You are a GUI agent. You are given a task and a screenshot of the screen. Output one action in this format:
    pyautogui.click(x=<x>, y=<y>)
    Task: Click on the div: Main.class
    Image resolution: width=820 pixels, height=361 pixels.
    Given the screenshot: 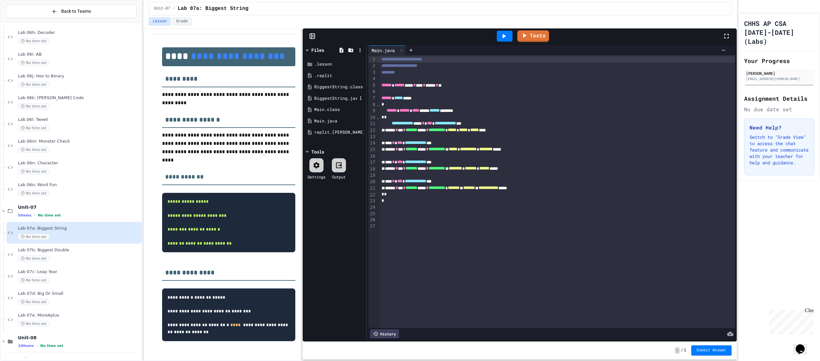 What is the action you would take?
    pyautogui.click(x=339, y=110)
    